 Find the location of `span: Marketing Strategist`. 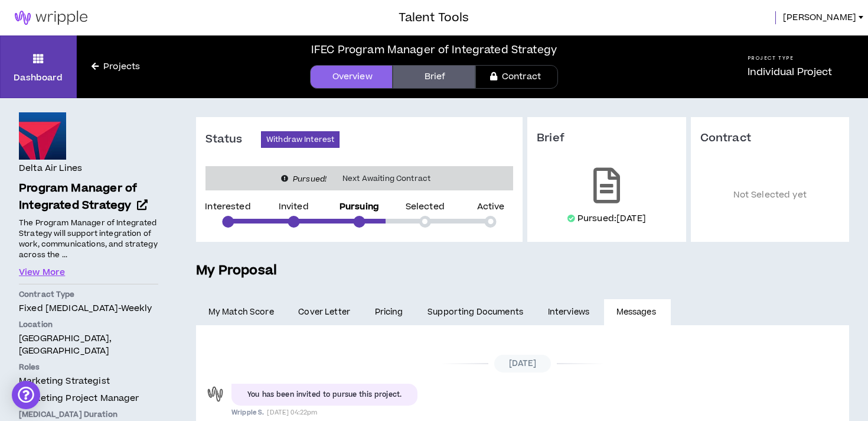

span: Marketing Strategist is located at coordinates (65, 381).